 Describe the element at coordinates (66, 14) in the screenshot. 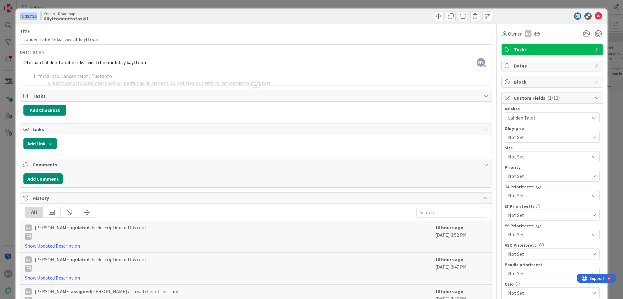

I see `span: Kenno - Roadmap` at that location.